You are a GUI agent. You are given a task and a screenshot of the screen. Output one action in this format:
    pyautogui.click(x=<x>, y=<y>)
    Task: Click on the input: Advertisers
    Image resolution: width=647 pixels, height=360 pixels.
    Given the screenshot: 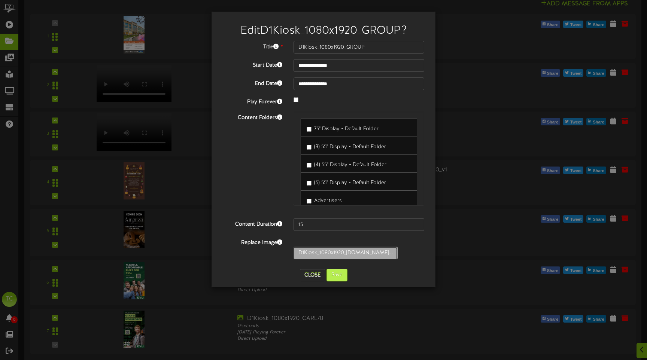 What is the action you would take?
    pyautogui.click(x=309, y=201)
    